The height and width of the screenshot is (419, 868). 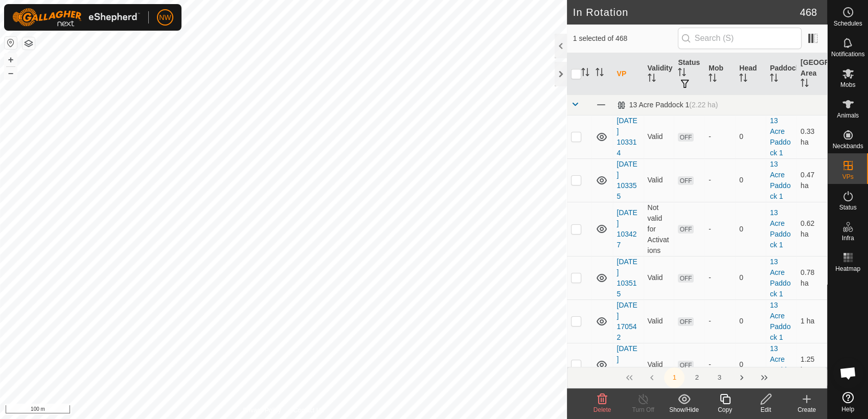 I want to click on th: Head, so click(x=750, y=74).